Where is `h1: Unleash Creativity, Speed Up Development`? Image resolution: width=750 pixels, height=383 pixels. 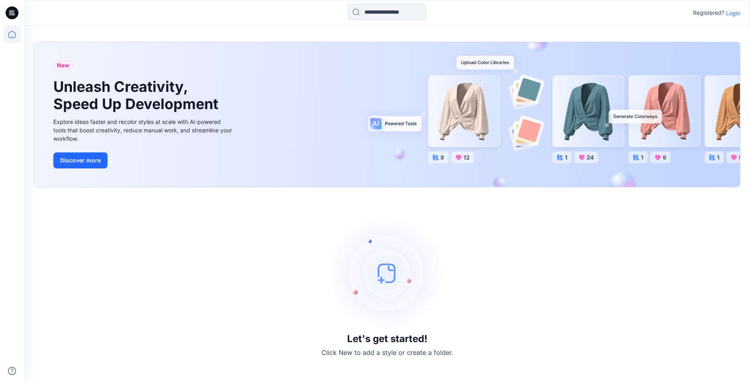
h1: Unleash Creativity, Speed Up Development is located at coordinates (138, 95).